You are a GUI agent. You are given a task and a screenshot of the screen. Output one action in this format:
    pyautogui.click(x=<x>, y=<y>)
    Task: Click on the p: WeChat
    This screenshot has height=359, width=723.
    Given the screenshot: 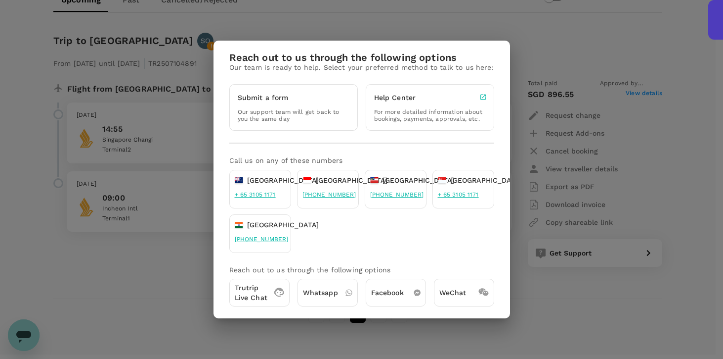 What is the action you would take?
    pyautogui.click(x=453, y=292)
    